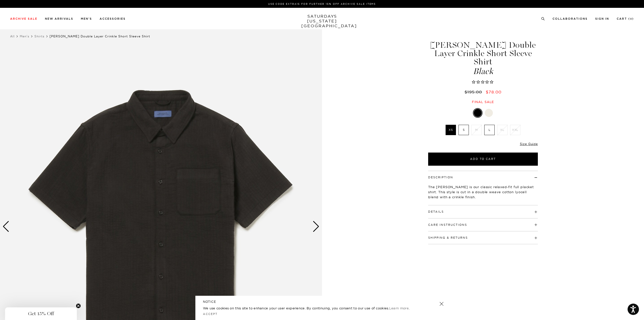 The width and height of the screenshot is (644, 320). What do you see at coordinates (625, 19) in the screenshot?
I see `a: Cart (0)` at bounding box center [625, 19].